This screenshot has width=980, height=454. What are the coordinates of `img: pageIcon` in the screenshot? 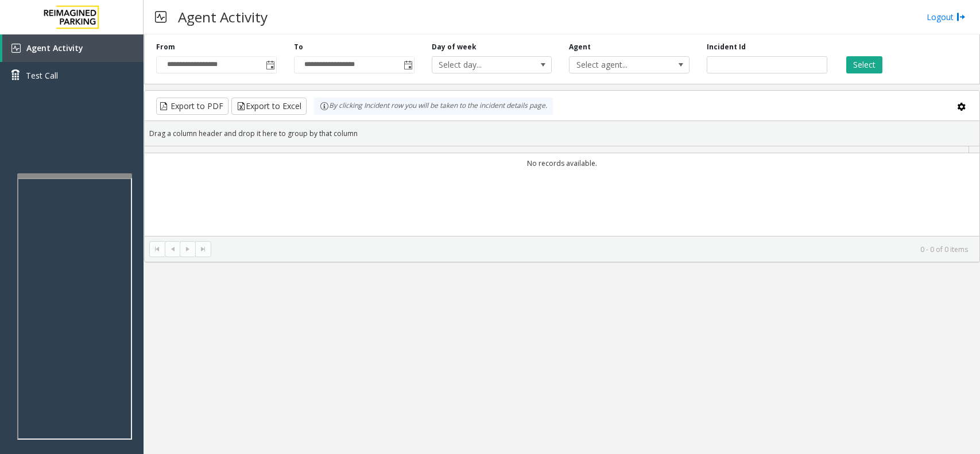 It's located at (161, 17).